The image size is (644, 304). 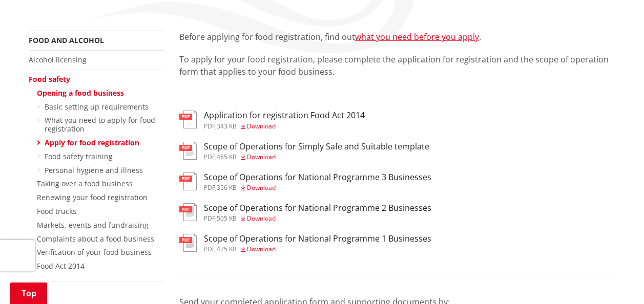 What do you see at coordinates (317, 146) in the screenshot?
I see `h3: Scope of Operations for Simply Safe and Suitable template` at bounding box center [317, 146].